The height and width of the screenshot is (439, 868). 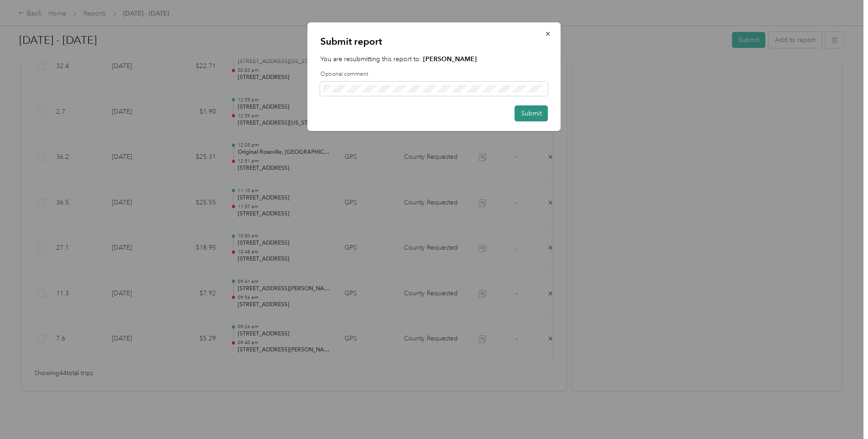 What do you see at coordinates (434, 59) in the screenshot?
I see `p: You are resubmitting this report to:` at bounding box center [434, 59].